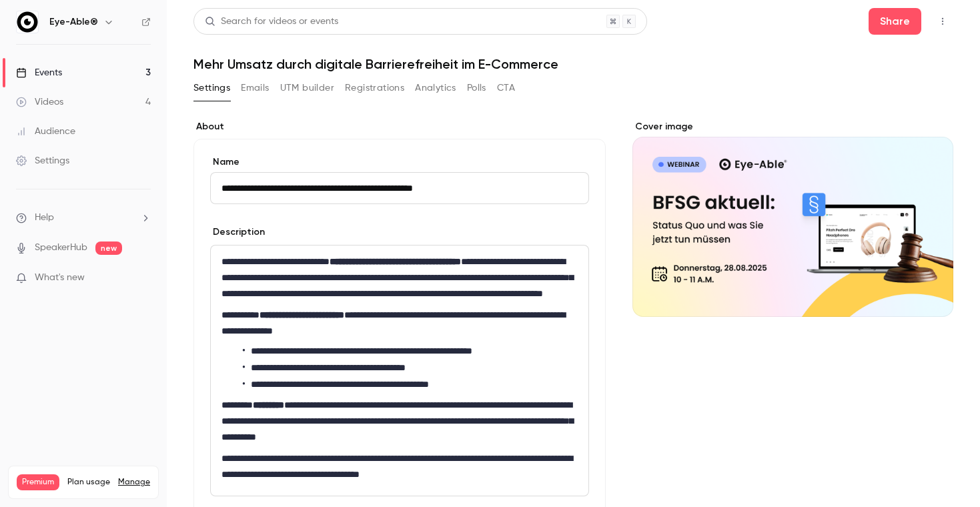 The width and height of the screenshot is (980, 507). I want to click on a: Manage, so click(135, 483).